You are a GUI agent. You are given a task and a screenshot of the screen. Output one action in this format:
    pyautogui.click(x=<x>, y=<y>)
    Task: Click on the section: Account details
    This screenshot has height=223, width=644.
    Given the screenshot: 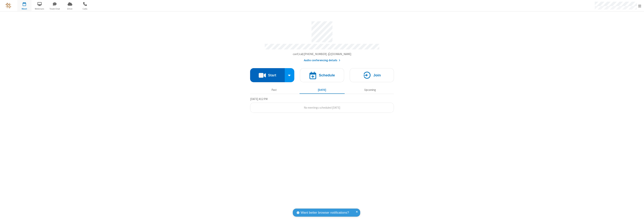 What is the action you would take?
    pyautogui.click(x=322, y=41)
    